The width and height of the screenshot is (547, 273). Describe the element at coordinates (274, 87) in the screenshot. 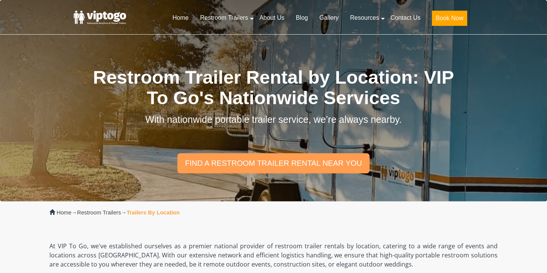

I see `span: Restroom Trailer Rental by Location: VIP To Go's Nationwide Services` at that location.